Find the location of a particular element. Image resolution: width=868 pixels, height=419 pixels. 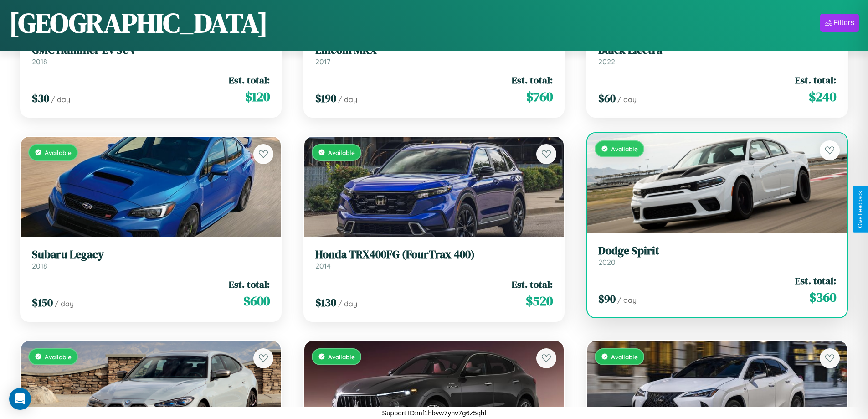

span: 2022 is located at coordinates (607, 62).